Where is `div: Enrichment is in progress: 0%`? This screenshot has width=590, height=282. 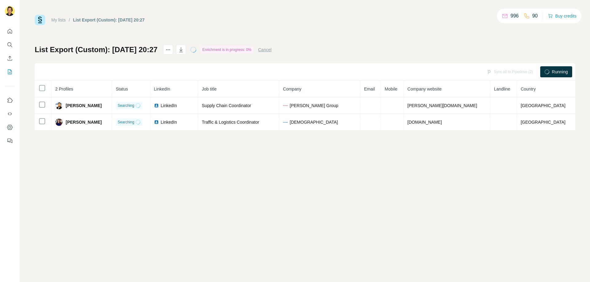
div: Enrichment is in progress: 0% is located at coordinates (227, 50).